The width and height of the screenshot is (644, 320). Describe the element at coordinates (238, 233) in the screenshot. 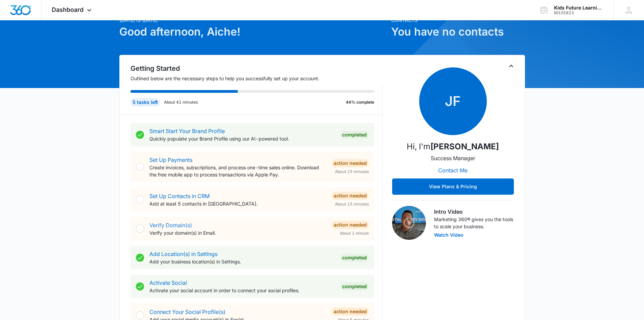

I see `p: Verify your domain(s) in Email.` at that location.